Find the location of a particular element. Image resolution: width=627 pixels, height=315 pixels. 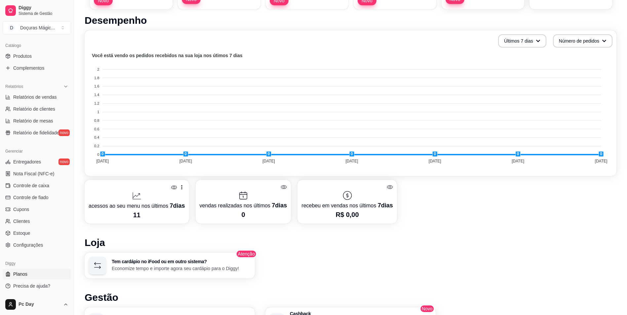

p: recebeu em vendas nos últimos is located at coordinates (347, 206).